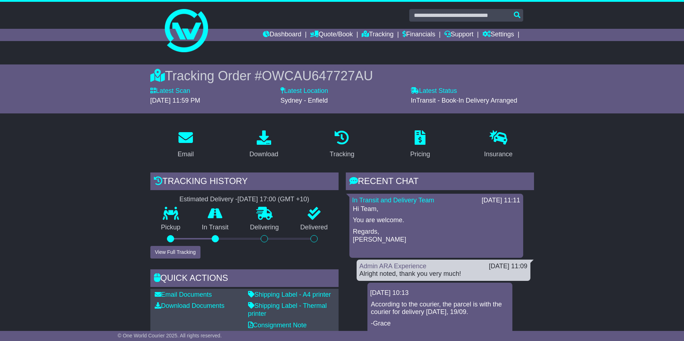  What do you see at coordinates (244, 279) in the screenshot?
I see `div: Quick Actions` at bounding box center [244, 279].